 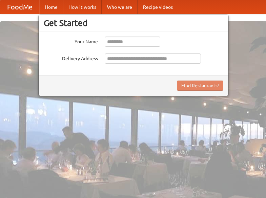 I want to click on a: Who we are, so click(x=119, y=7).